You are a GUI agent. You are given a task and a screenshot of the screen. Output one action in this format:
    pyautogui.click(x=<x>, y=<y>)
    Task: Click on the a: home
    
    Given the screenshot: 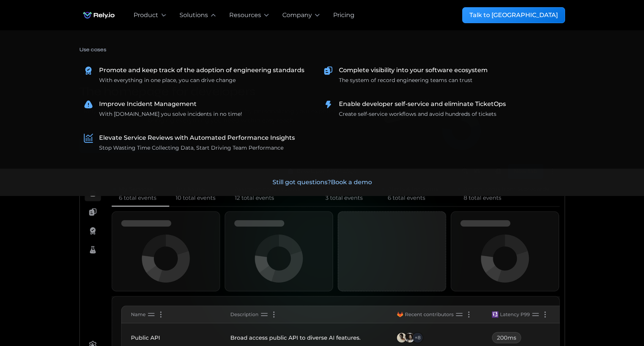 What is the action you would take?
    pyautogui.click(x=99, y=15)
    